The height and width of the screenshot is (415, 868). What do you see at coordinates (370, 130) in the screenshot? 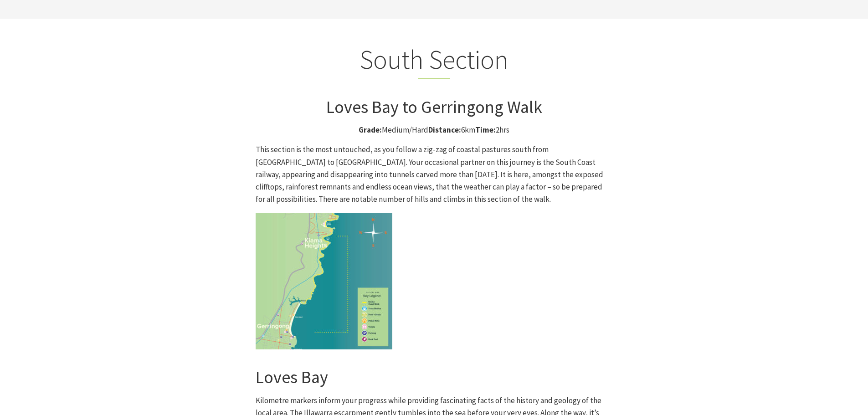
I see `strong: Grade:` at bounding box center [370, 130].